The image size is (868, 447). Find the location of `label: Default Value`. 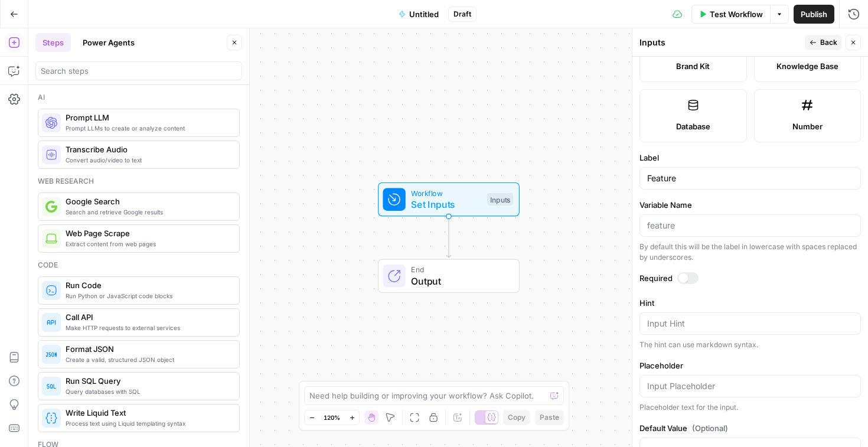

label: Default Value is located at coordinates (750, 428).